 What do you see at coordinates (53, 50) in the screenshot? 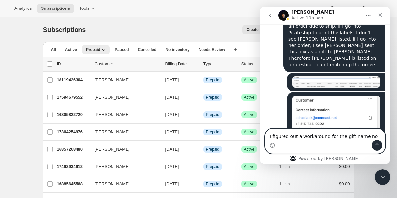
I see `span: All` at bounding box center [53, 50].